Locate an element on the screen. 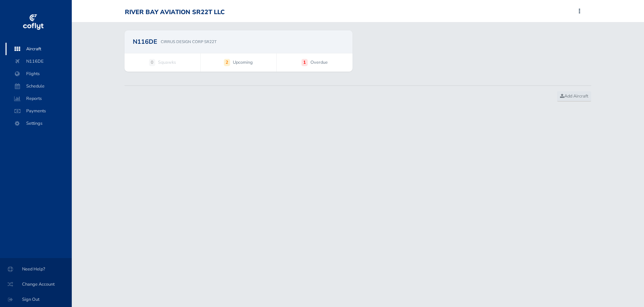 The height and width of the screenshot is (307, 644). span: Aircraft is located at coordinates (39, 49).